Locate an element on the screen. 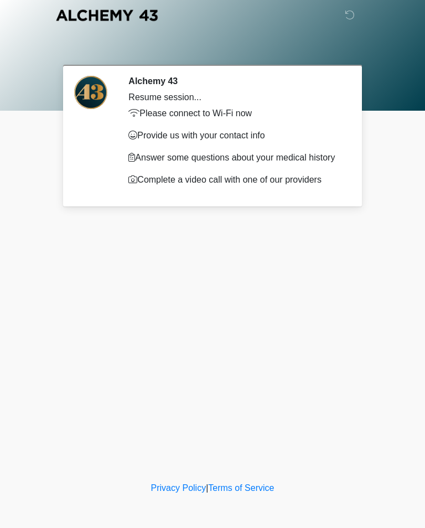 Image resolution: width=425 pixels, height=528 pixels. img: Alchemy 43 Logo is located at coordinates (107, 15).